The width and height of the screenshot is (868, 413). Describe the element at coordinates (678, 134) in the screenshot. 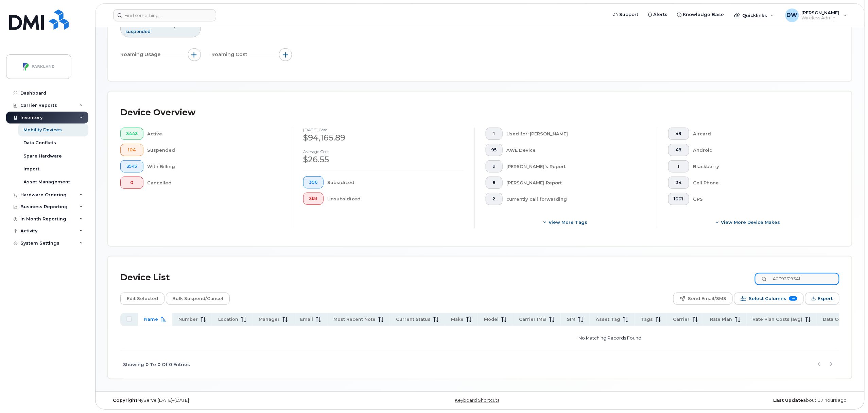

I see `button: 49` at that location.